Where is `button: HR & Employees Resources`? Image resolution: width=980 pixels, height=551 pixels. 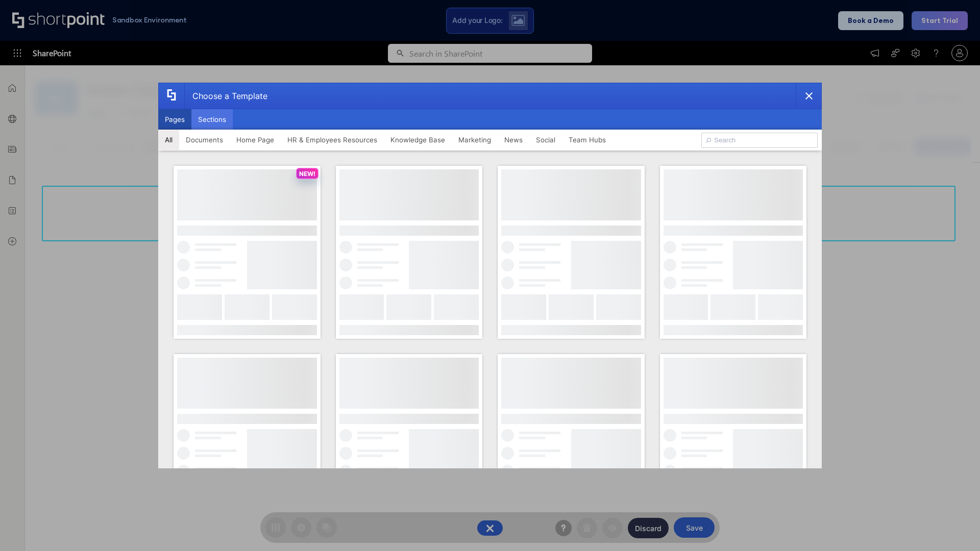
button: HR & Employees Resources is located at coordinates (332, 139).